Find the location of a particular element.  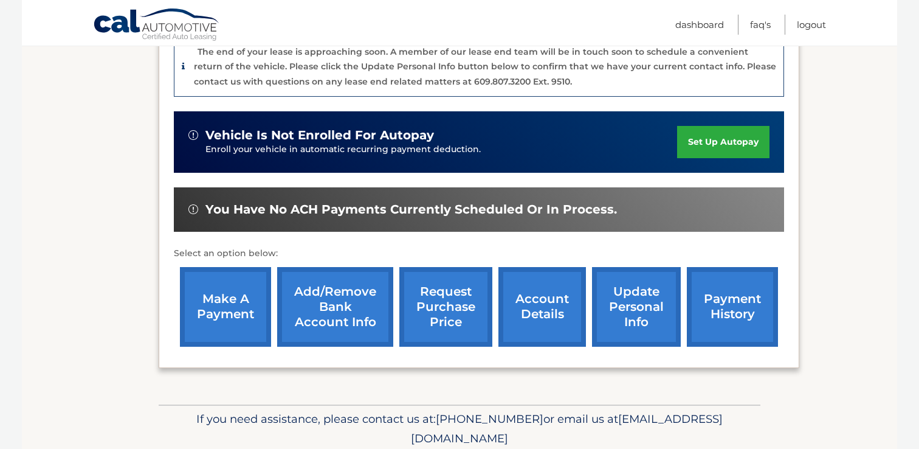

p: Select an option below: is located at coordinates (479, 253).